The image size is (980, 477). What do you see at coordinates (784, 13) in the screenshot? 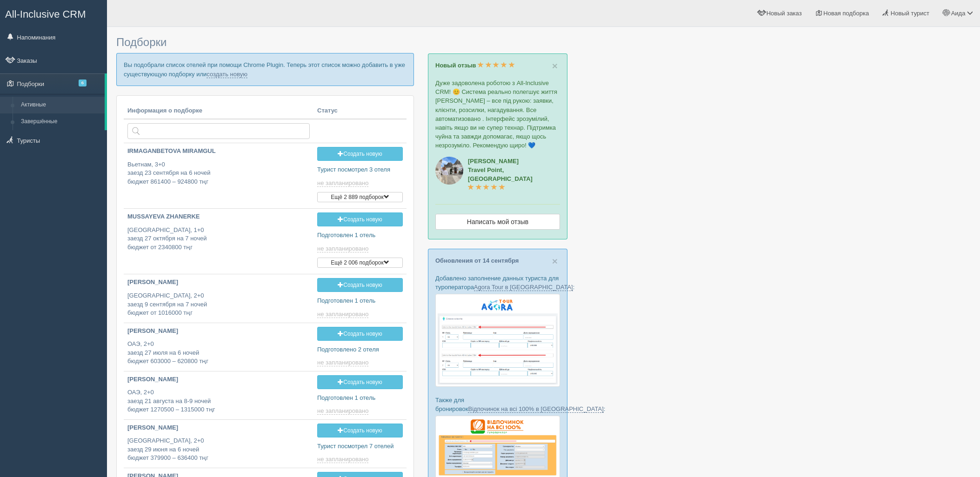
I see `span: Новый заказ` at bounding box center [784, 13].